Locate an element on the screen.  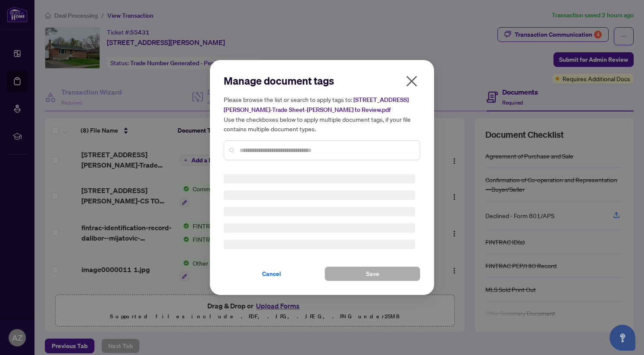
button: Save is located at coordinates (372, 274).